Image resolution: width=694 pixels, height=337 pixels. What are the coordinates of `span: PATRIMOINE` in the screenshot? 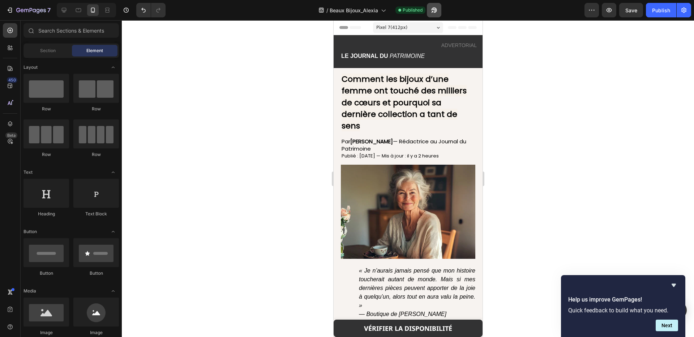 It's located at (73, 35).